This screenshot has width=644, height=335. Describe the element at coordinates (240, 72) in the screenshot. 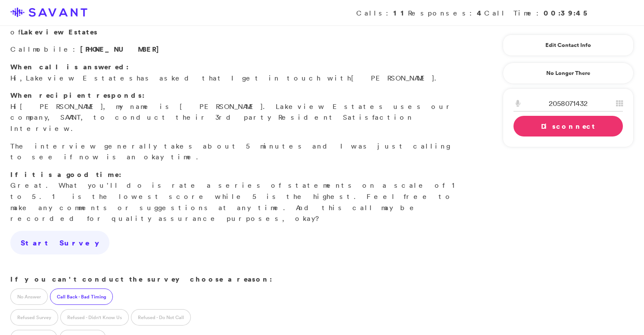

I see `p: Hi, has asked that I get in touch with .` at that location.